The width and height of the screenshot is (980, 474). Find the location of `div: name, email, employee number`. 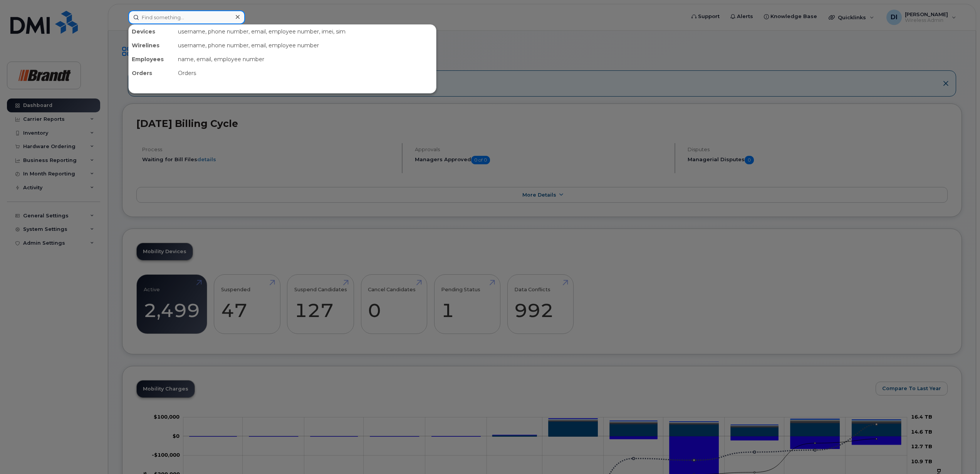

div: name, email, employee number is located at coordinates (306, 59).